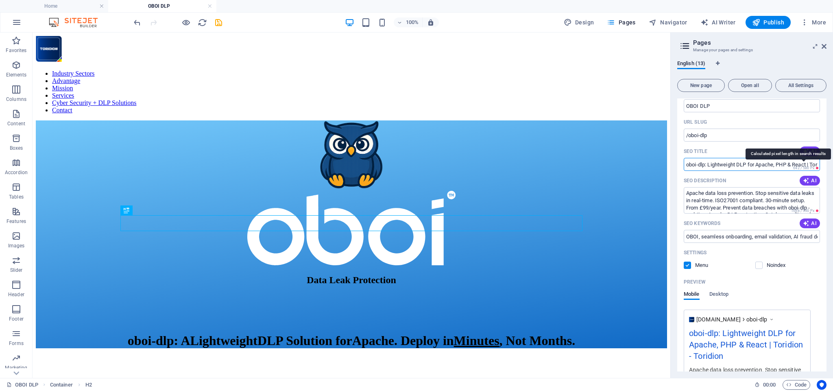 This screenshot has height=391, width=833. Describe the element at coordinates (801, 85) in the screenshot. I see `span: All Settings` at that location.